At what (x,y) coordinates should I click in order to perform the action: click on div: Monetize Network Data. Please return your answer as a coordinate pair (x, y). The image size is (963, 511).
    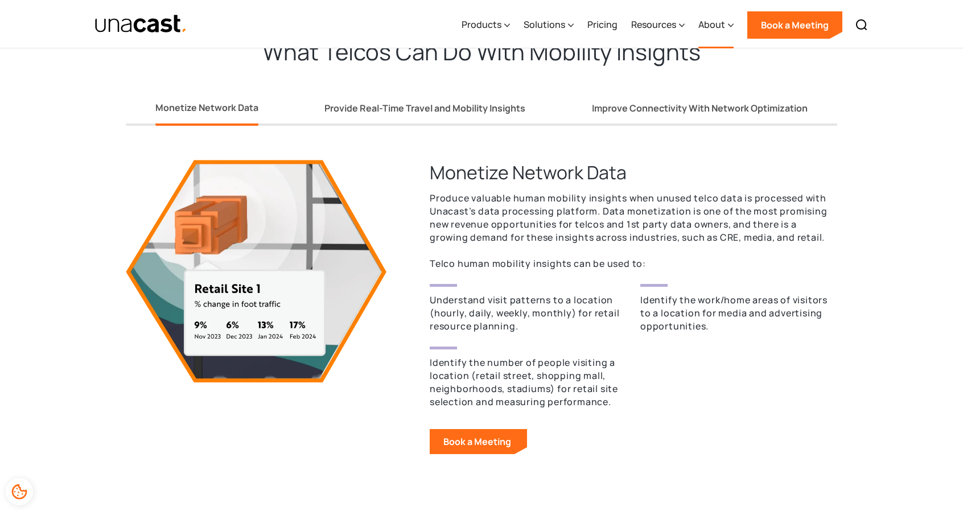
    Looking at the image, I should click on (207, 108).